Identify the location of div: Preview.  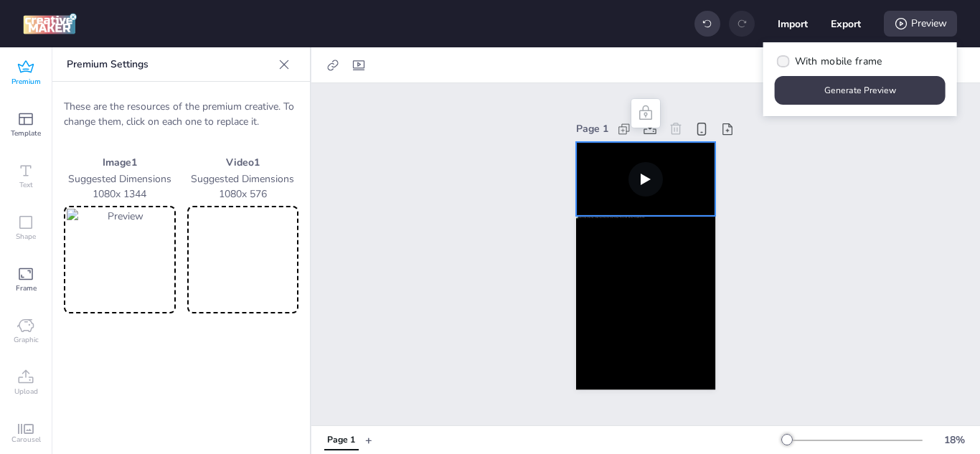
(921, 24).